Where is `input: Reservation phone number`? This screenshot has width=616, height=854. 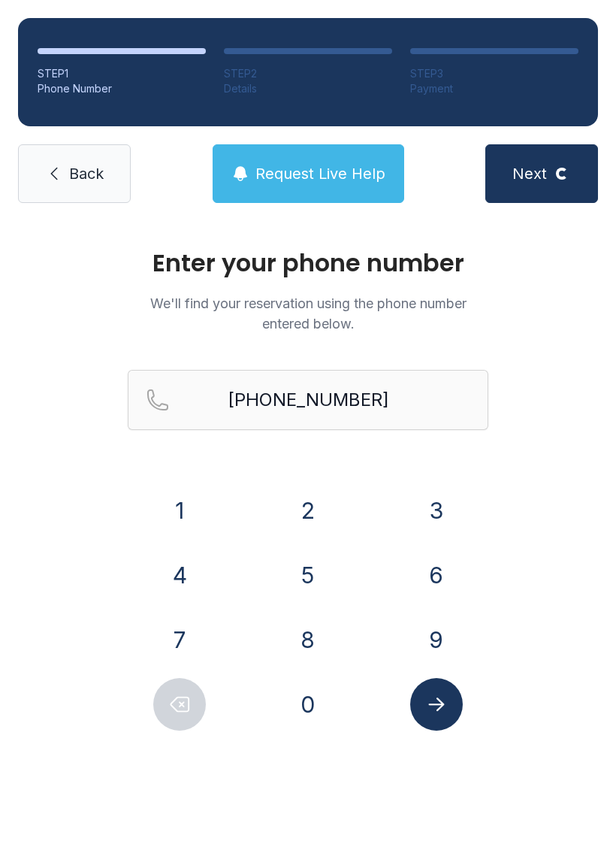 input: Reservation phone number is located at coordinates (308, 400).